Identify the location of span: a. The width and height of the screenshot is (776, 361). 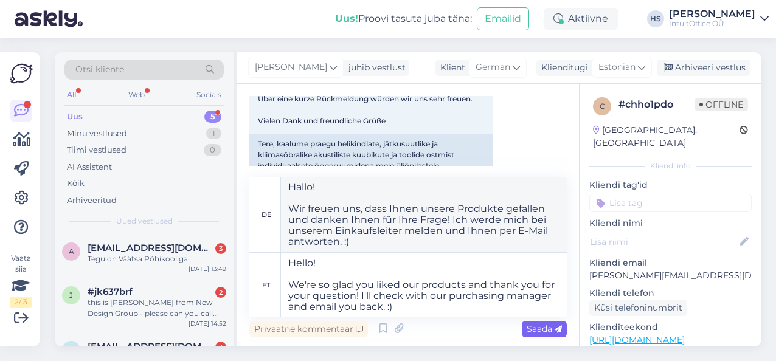
(71, 251).